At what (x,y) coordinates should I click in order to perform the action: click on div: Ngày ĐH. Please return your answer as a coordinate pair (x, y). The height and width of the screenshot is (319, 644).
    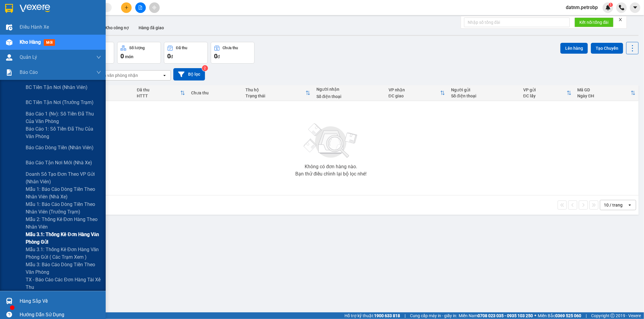
    Looking at the image, I should click on (604, 96).